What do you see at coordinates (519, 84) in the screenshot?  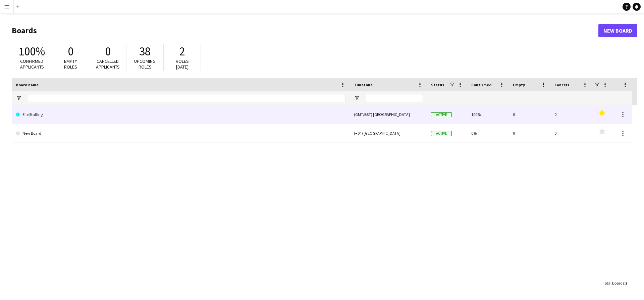 I see `span: Empty` at bounding box center [519, 84].